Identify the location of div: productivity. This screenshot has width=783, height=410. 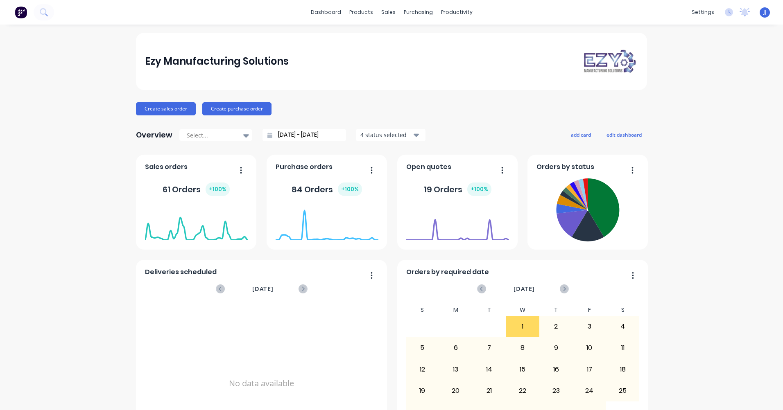
(457, 12).